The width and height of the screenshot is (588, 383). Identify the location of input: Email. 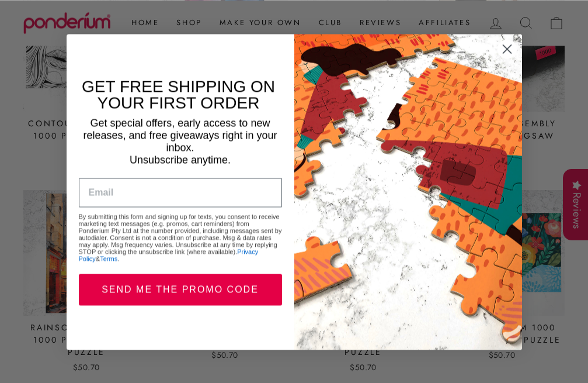
(180, 192).